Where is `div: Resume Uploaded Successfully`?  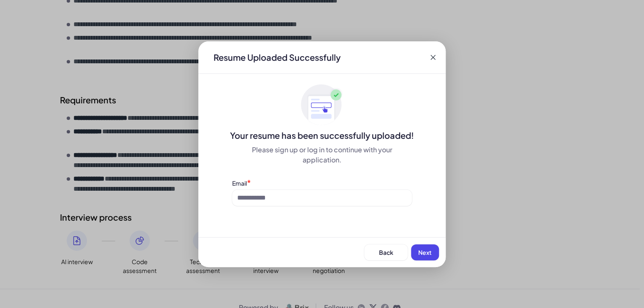
div: Resume Uploaded Successfully is located at coordinates (277, 57).